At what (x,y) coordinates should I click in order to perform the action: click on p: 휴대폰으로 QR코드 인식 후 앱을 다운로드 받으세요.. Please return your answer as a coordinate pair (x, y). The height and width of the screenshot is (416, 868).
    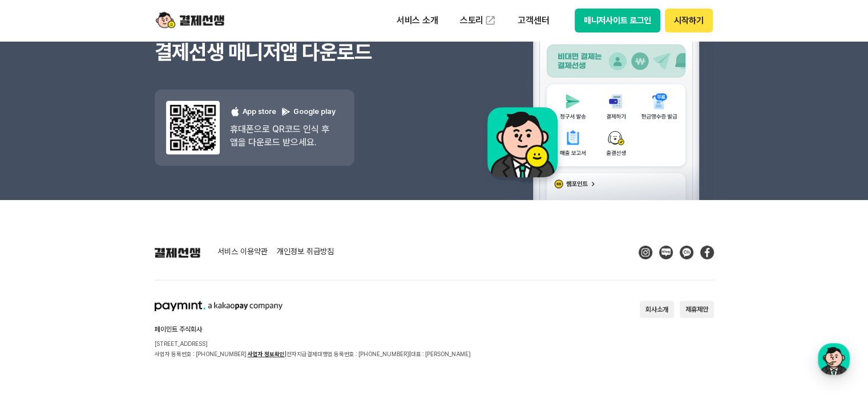
    Looking at the image, I should click on (282, 136).